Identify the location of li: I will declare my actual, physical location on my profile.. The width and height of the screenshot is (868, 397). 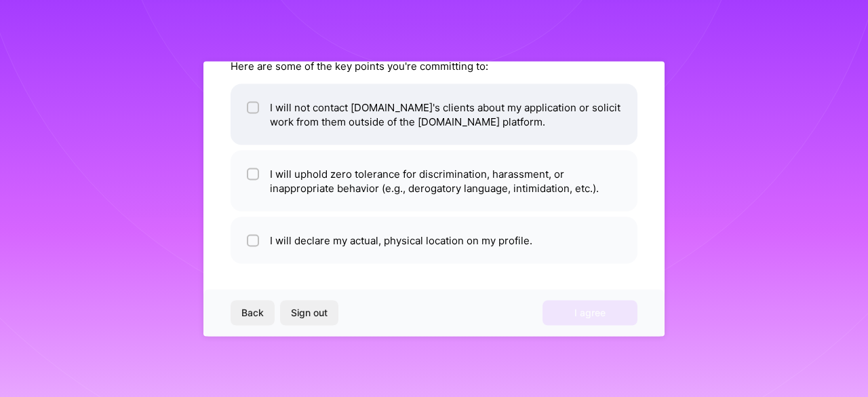
(434, 239).